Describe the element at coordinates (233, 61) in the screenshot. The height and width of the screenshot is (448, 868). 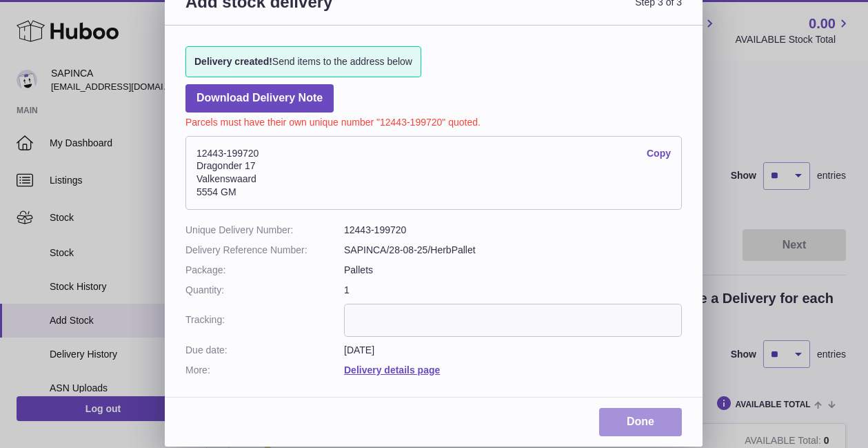
I see `strong: Delivery created!` at that location.